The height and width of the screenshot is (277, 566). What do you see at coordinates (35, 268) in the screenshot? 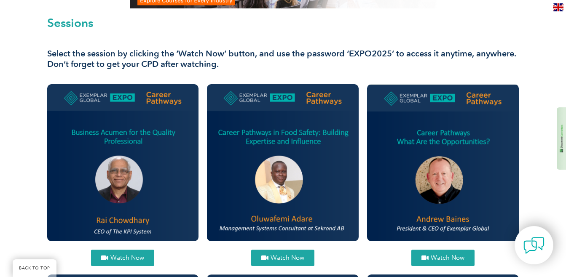
I see `a: BACK TO TOP` at bounding box center [35, 268].